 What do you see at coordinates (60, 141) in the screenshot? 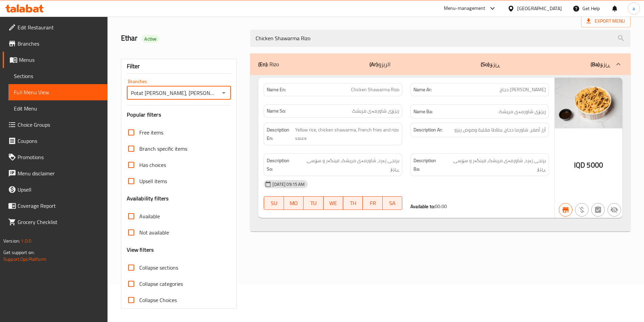
I see `span: Coupons` at bounding box center [60, 141].